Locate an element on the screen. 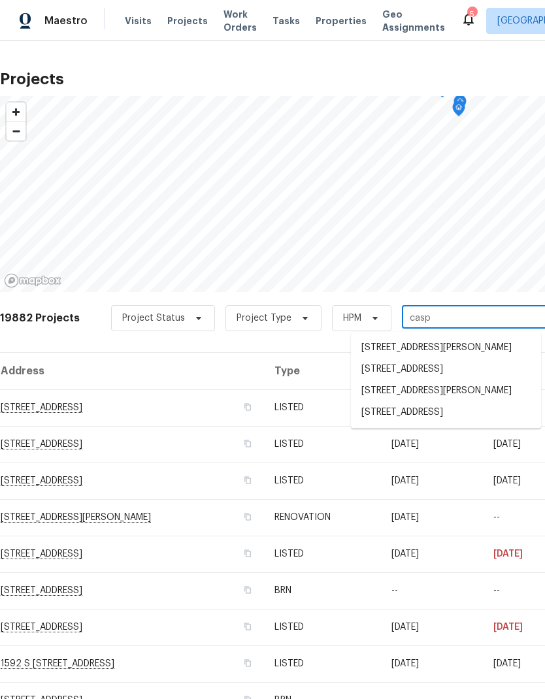  th: Type is located at coordinates (323, 371).